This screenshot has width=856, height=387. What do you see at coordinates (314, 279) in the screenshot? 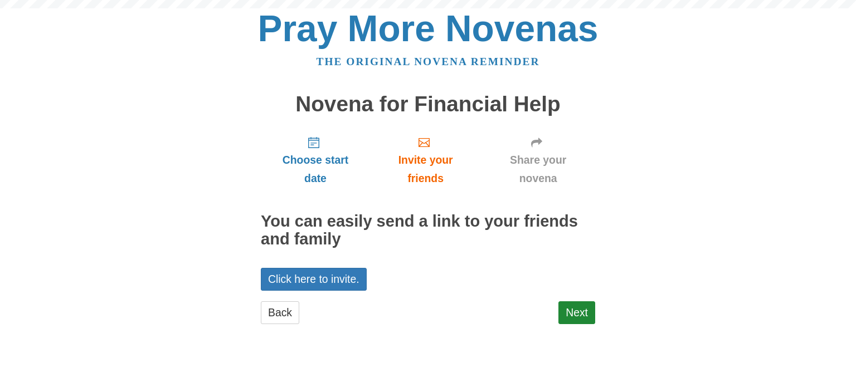
I see `a: Click here to invite.` at bounding box center [314, 279].